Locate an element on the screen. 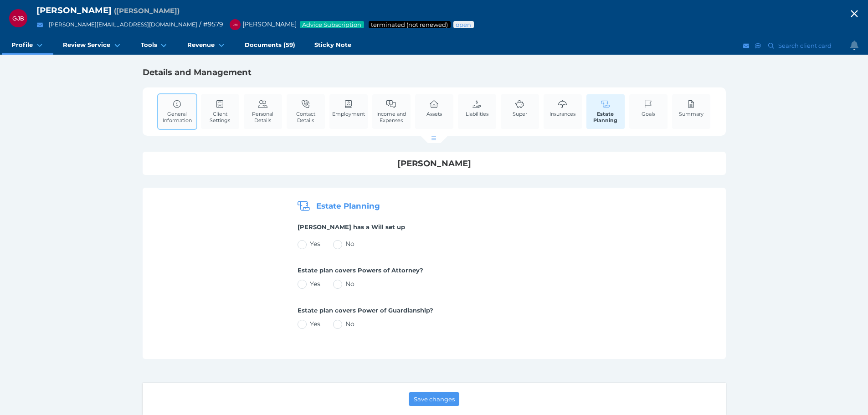  span: Assets is located at coordinates (434, 114).